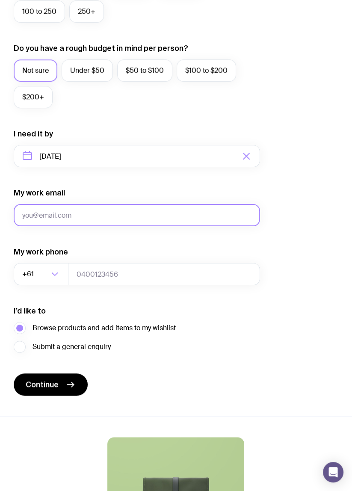 Image resolution: width=352 pixels, height=491 pixels. Describe the element at coordinates (164, 274) in the screenshot. I see `input: 0400123456` at that location.